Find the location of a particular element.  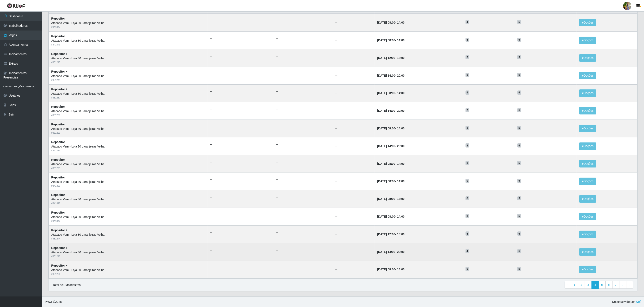

div: # 331237 is located at coordinates (128, 98).